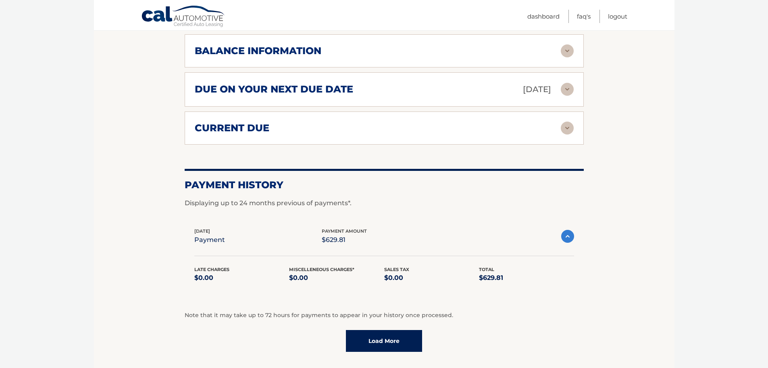  Describe the element at coordinates (212, 269) in the screenshot. I see `span: Late Charges` at that location.